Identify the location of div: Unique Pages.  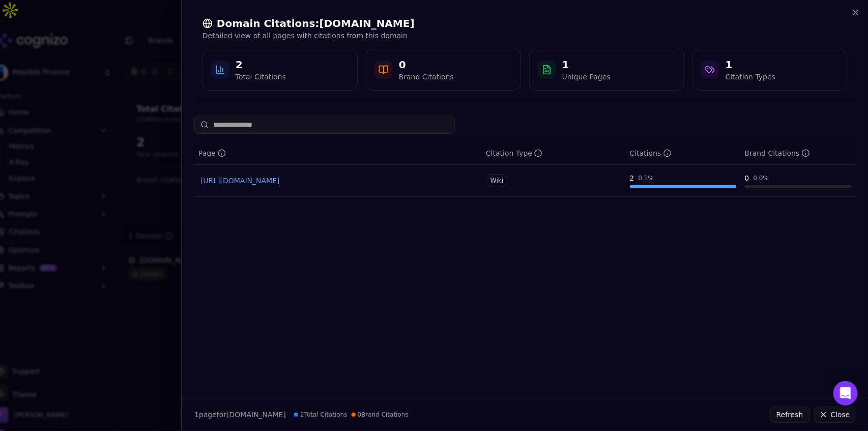
(586, 77).